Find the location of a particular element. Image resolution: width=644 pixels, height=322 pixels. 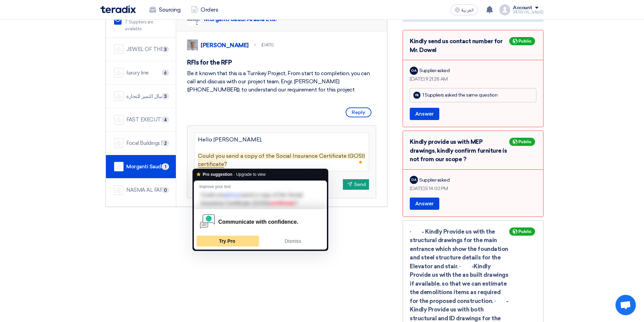

div: Account is located at coordinates (522, 8).